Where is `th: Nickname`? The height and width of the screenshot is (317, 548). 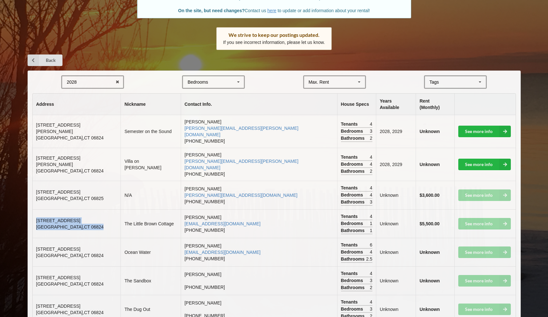
th: Nickname is located at coordinates (150, 104).